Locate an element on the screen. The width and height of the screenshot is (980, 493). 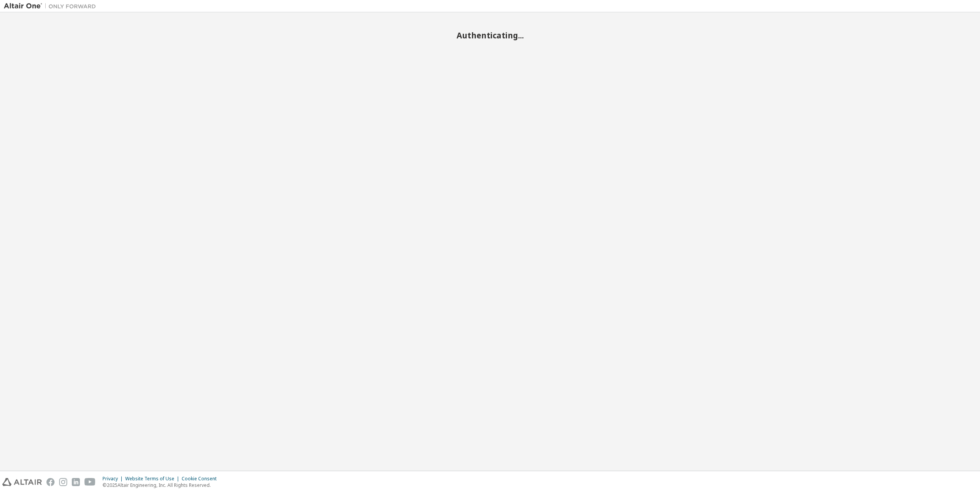
img: altair_logo.svg is located at coordinates (22, 481).